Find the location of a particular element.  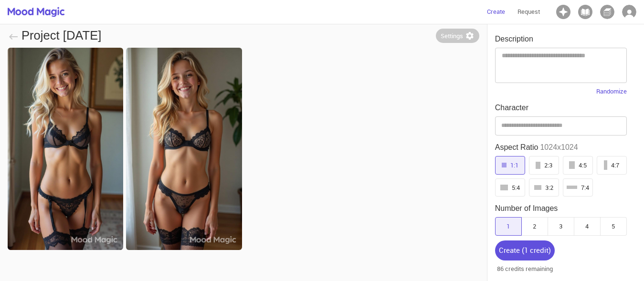

h3: Character is located at coordinates (512, 110).